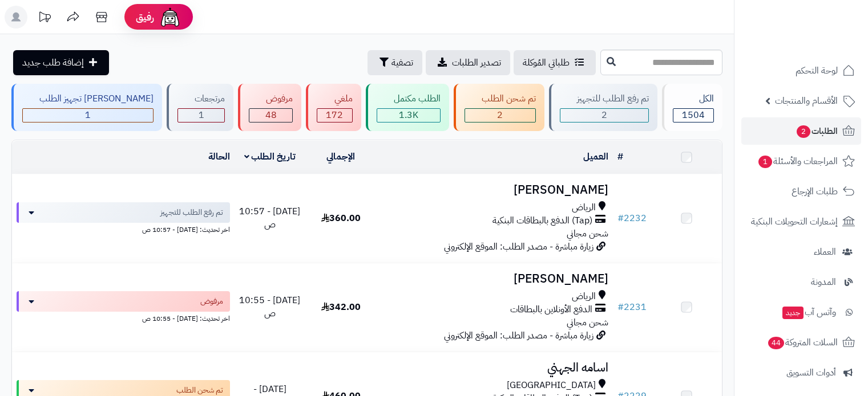  Describe the element at coordinates (53, 63) in the screenshot. I see `span: إضافة طلب جديد` at that location.